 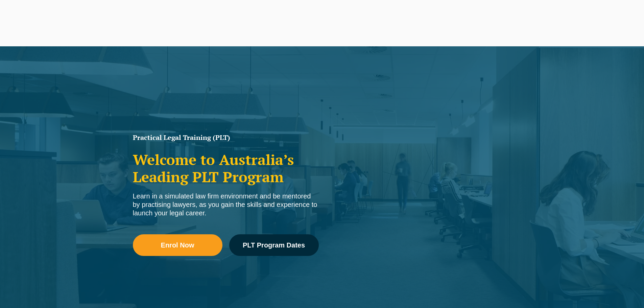 I want to click on h2: Welcome to Australia’s Leading PLT Program, so click(x=226, y=168).